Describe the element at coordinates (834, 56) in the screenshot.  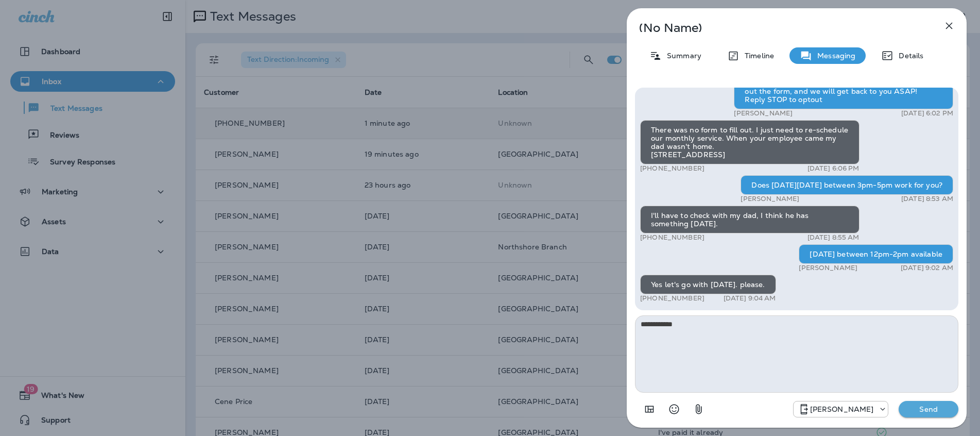
I see `p: Messaging` at that location.